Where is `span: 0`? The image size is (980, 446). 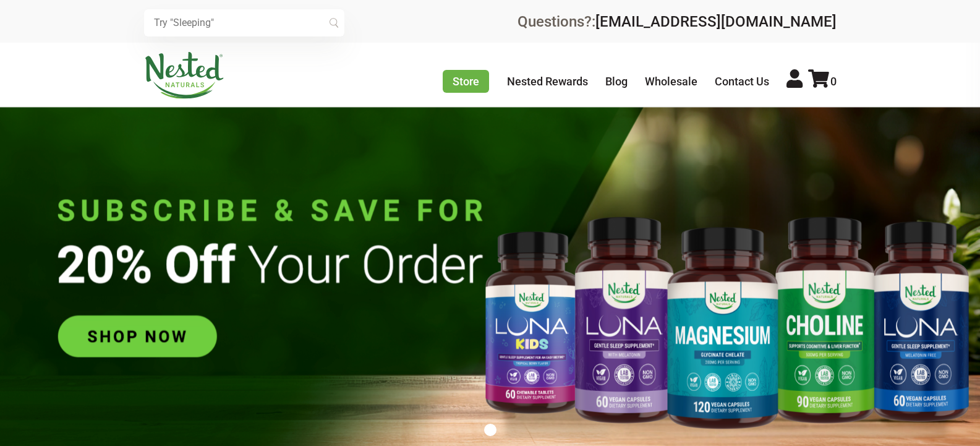 span: 0 is located at coordinates (834, 81).